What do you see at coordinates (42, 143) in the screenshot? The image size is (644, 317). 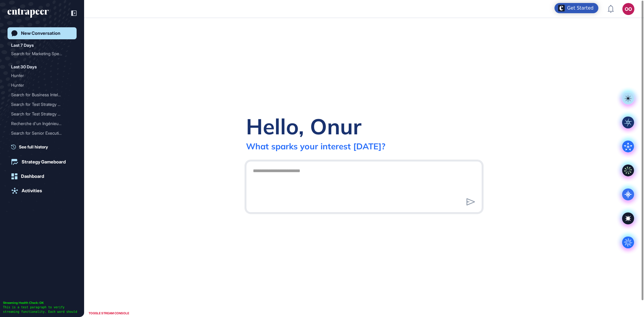 I see `div: Search for Senior Executives in Digital Banking at Coop Bank, Luminor, Lunar, Tuum, and Doconomy` at bounding box center [42, 143].